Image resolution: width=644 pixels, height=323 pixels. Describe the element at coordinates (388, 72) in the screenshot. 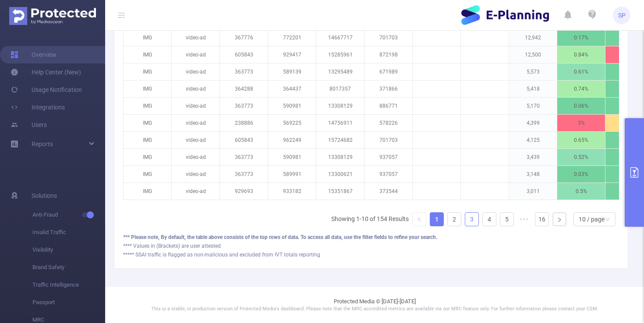

I see `p: 671989` at that location.